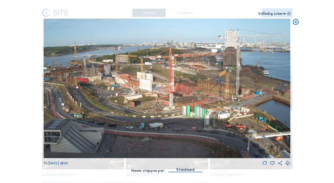  What do you see at coordinates (148, 170) in the screenshot?
I see `div: Neem stappen per:` at bounding box center [148, 170].